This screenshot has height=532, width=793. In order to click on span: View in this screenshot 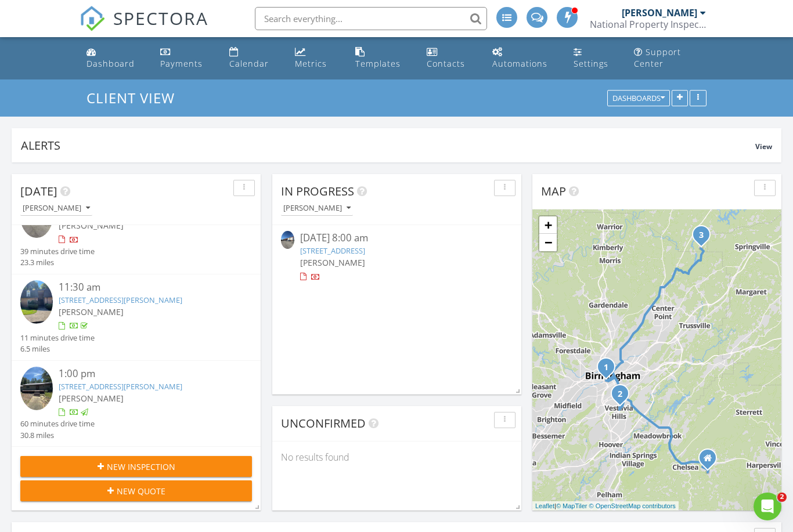, I will do `click(764, 146)`.